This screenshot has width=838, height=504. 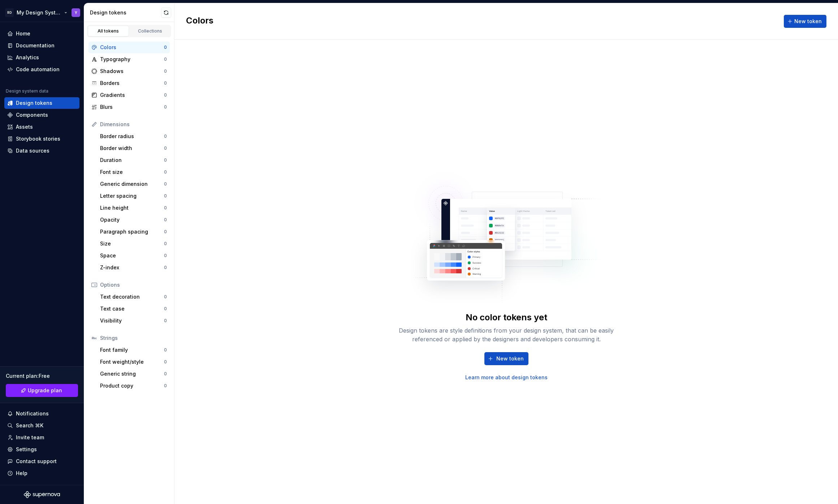 I want to click on div: My Design System, so click(x=39, y=12).